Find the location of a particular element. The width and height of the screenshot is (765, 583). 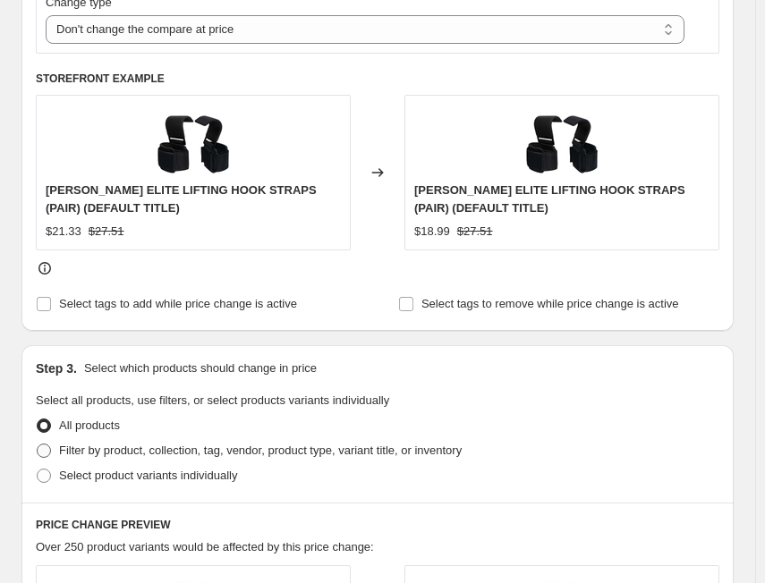

span: Select all products, use filters, or select products variants individually is located at coordinates (212, 400).